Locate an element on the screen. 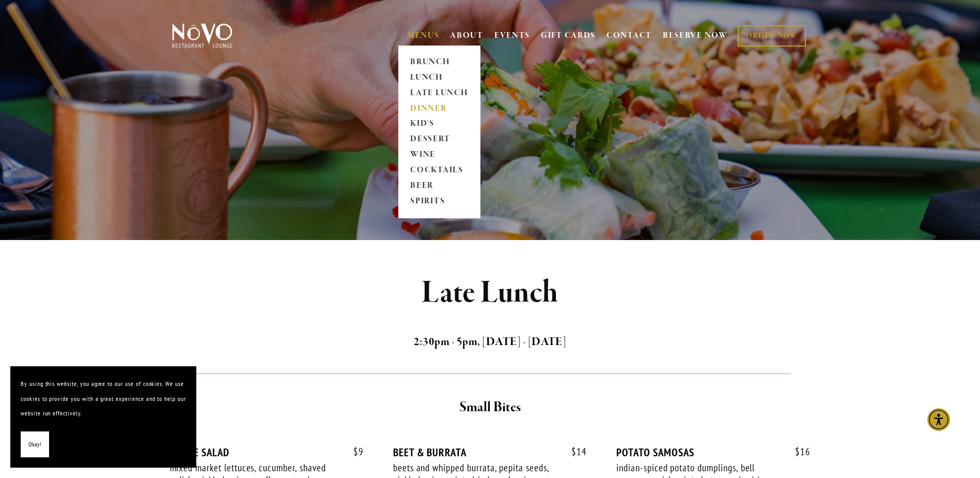  a: EVENTS is located at coordinates (512, 35).